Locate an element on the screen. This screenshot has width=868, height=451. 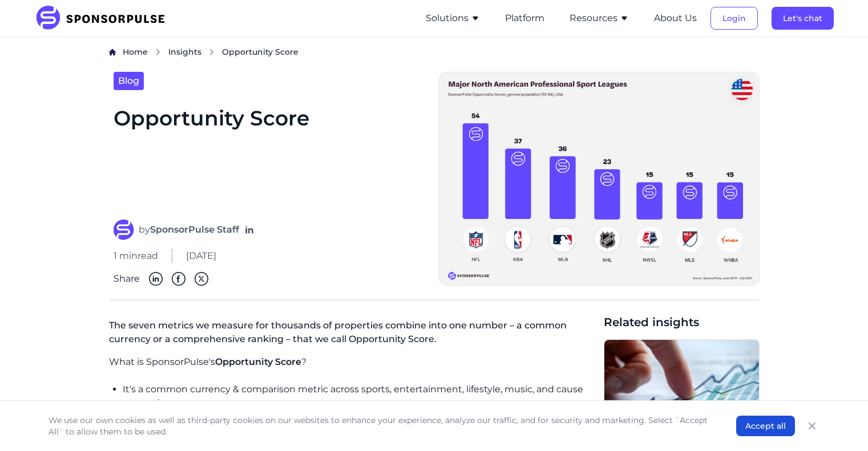
h1: Opportunity Score is located at coordinates (269, 154).